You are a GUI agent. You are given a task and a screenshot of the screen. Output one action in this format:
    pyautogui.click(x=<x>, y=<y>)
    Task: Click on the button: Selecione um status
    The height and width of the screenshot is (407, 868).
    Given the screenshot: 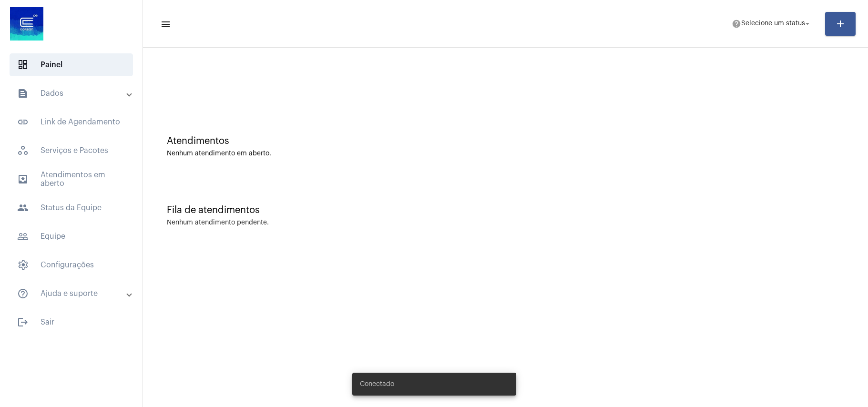 What is the action you would take?
    pyautogui.click(x=772, y=24)
    